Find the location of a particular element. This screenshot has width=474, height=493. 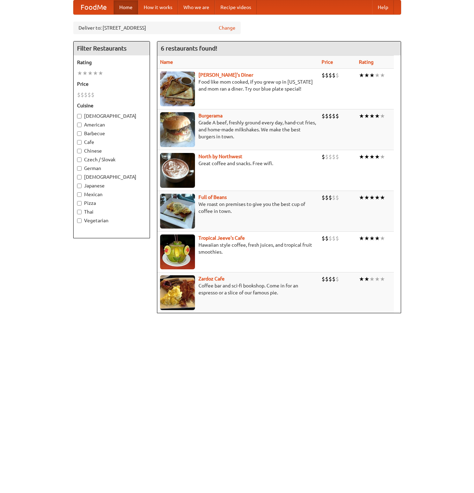

a: Zardoz Cafe is located at coordinates (211, 279).